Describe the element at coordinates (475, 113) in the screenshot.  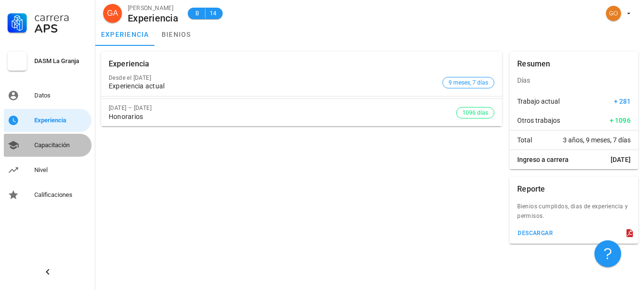
I see `span: 1096 días` at that location.